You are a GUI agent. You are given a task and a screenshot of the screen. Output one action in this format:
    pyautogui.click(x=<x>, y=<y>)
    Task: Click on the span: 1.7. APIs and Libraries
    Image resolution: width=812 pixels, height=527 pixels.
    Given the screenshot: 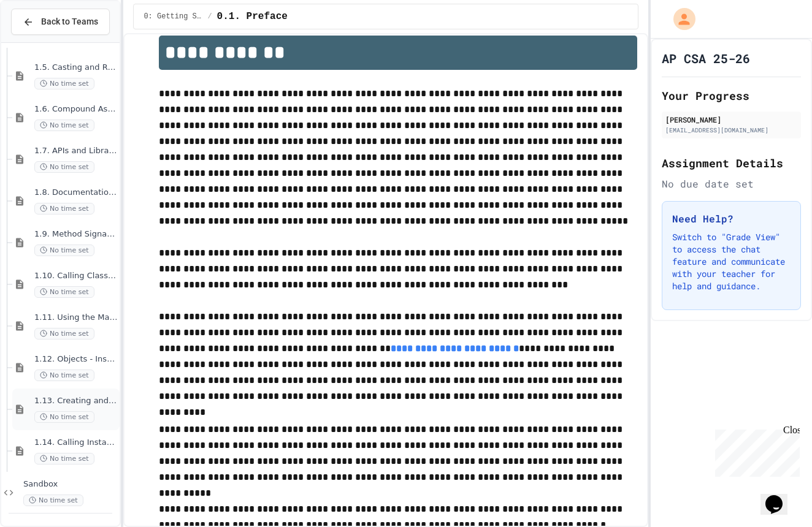 What is the action you would take?
    pyautogui.click(x=75, y=151)
    